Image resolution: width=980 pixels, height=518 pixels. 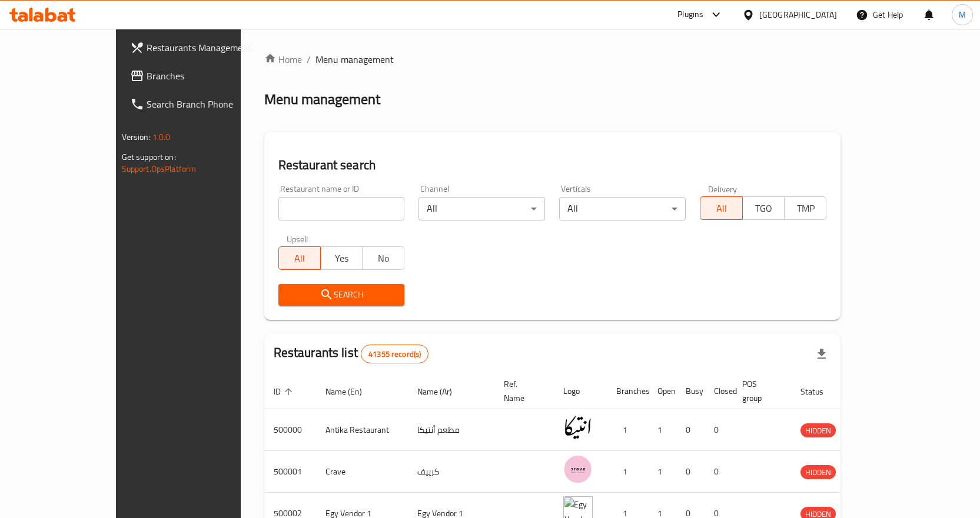 I want to click on span: TGO, so click(x=763, y=209).